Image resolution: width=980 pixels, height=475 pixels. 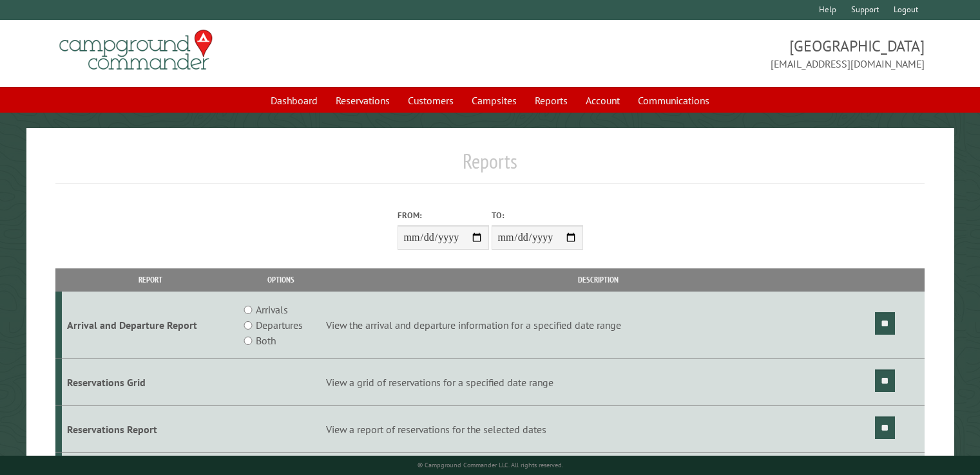 I want to click on label: Departures, so click(x=279, y=325).